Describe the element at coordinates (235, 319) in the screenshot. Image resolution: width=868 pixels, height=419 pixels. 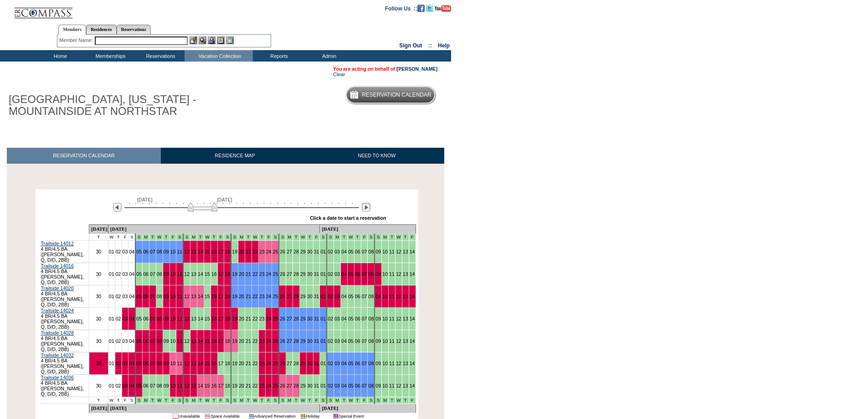
I see `a: 19` at that location.